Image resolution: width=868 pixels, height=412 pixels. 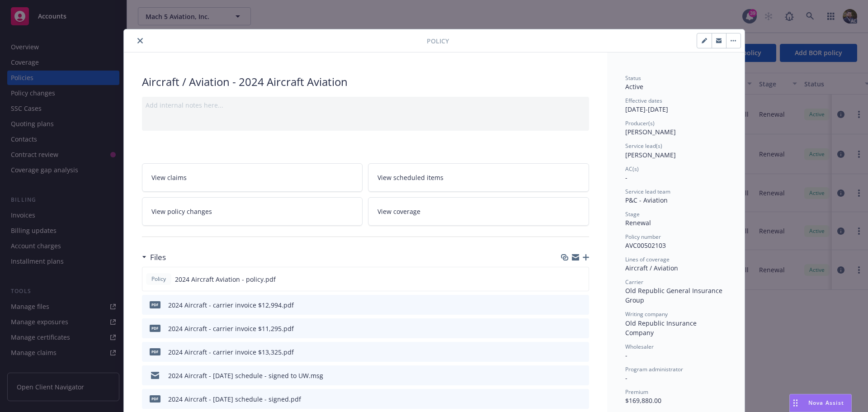 I want to click on div: 2024 Aircraft - carrier invoice $11,295.pdf, so click(x=231, y=328).